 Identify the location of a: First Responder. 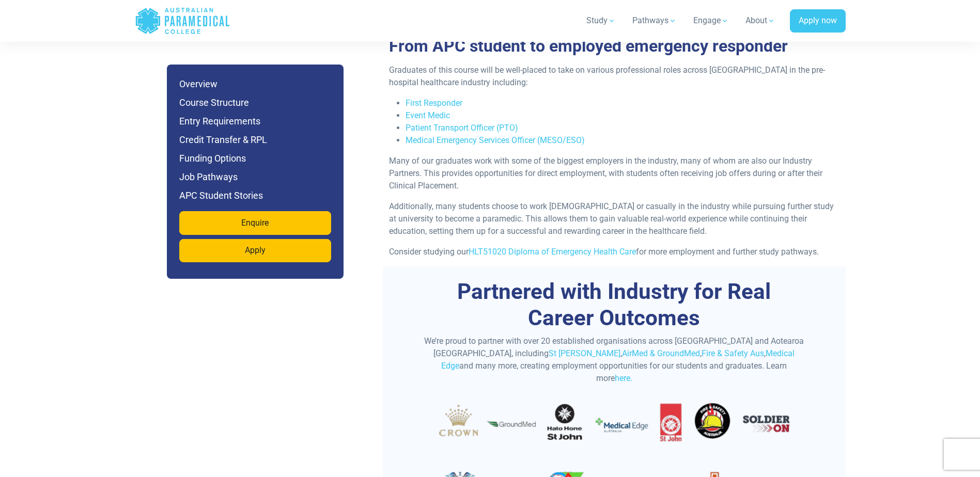
(434, 103).